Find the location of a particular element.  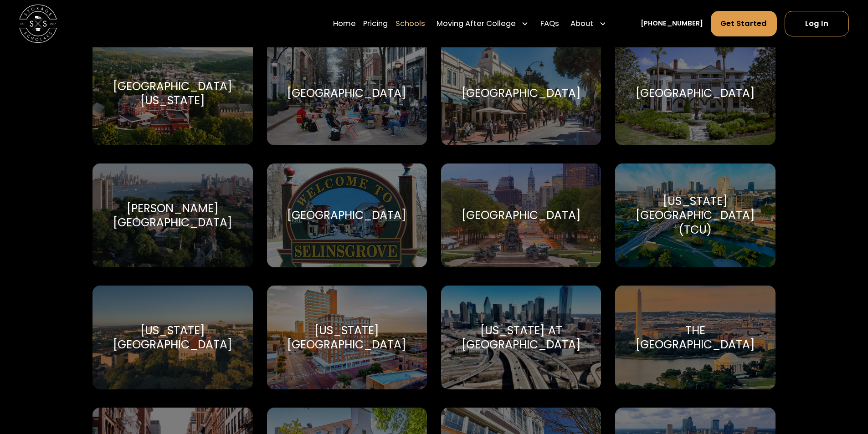

img: Storage Scholars main logo is located at coordinates (38, 23).